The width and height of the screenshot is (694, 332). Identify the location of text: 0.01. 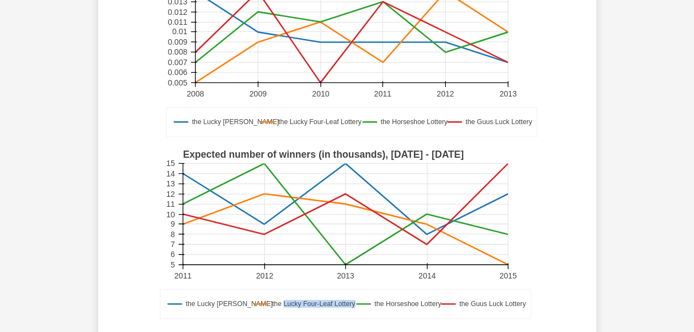
(179, 32).